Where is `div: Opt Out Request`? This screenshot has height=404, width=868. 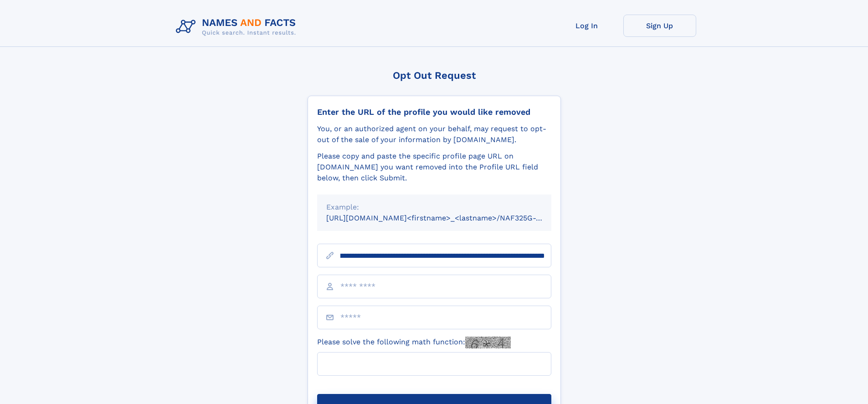 div: Opt Out Request is located at coordinates (434, 75).